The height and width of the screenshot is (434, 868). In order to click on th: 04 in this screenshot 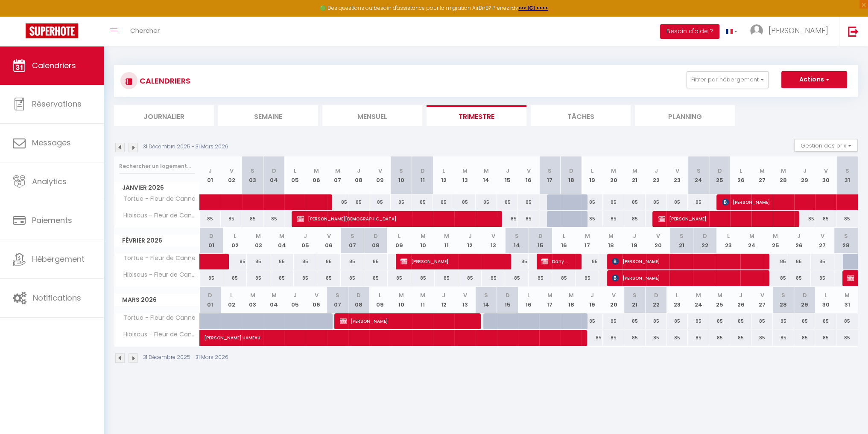, I will do `click(274, 300)`.